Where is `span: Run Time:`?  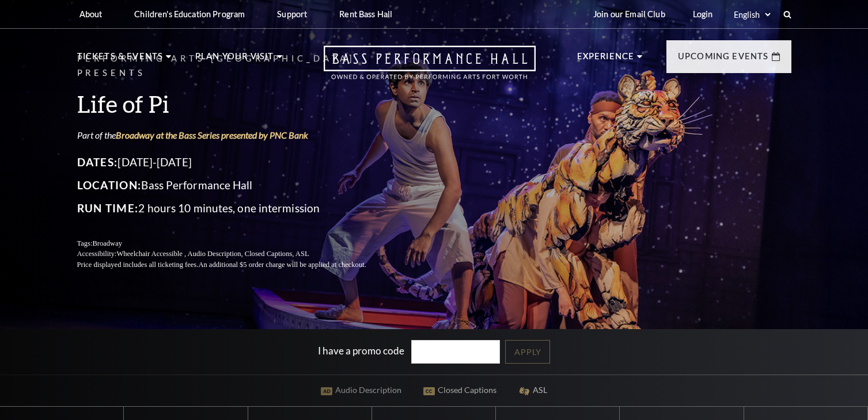
span: Run Time: is located at coordinates (108, 208).